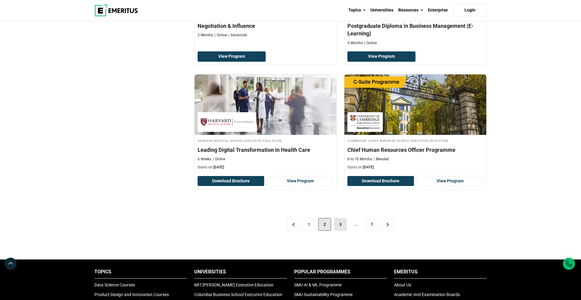 The image size is (581, 300). I want to click on a: 1, so click(309, 224).